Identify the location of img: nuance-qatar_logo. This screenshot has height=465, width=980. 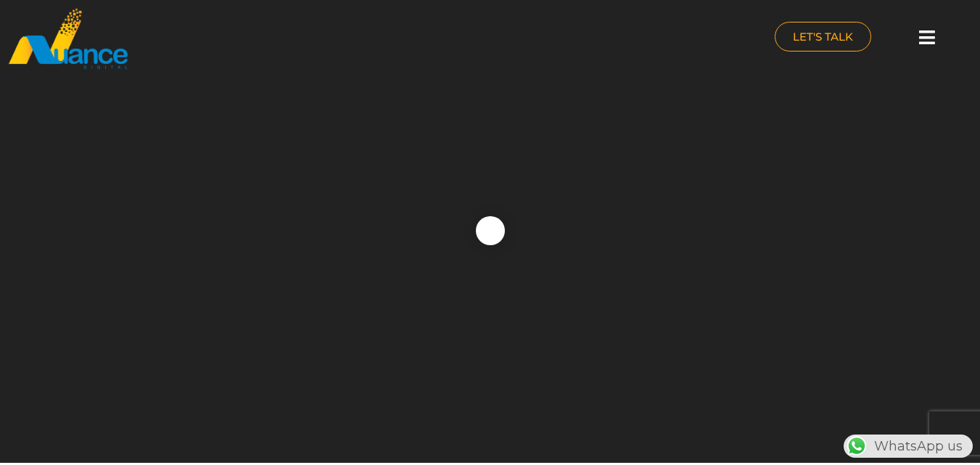
(68, 38).